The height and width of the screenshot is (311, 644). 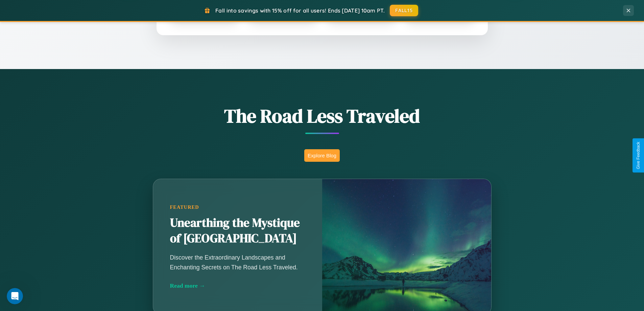 I want to click on div: Give Feedback, so click(x=638, y=155).